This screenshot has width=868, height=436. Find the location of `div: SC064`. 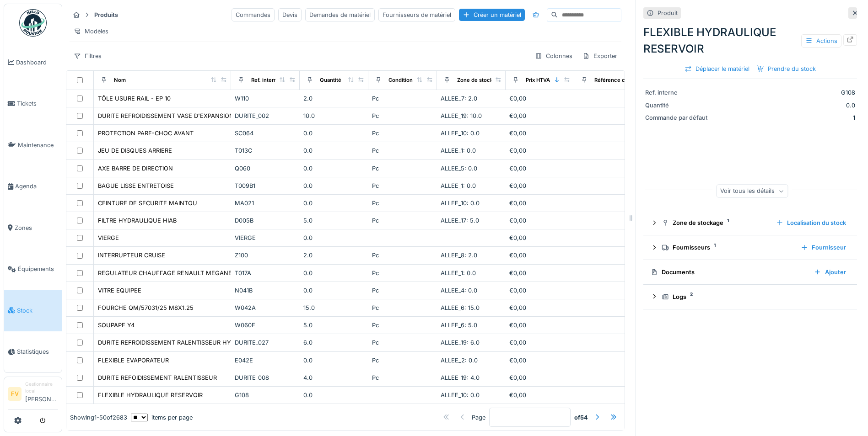

div: SC064 is located at coordinates (265, 133).